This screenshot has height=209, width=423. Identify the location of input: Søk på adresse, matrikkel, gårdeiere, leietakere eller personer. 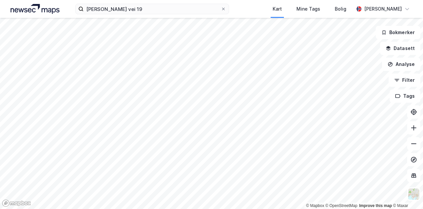
(152, 9).